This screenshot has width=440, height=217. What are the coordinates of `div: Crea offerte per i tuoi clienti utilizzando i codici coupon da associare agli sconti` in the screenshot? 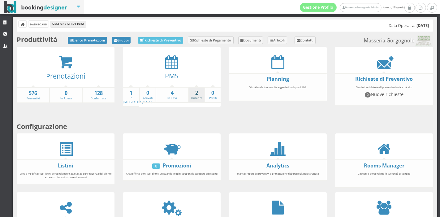 It's located at (172, 174).